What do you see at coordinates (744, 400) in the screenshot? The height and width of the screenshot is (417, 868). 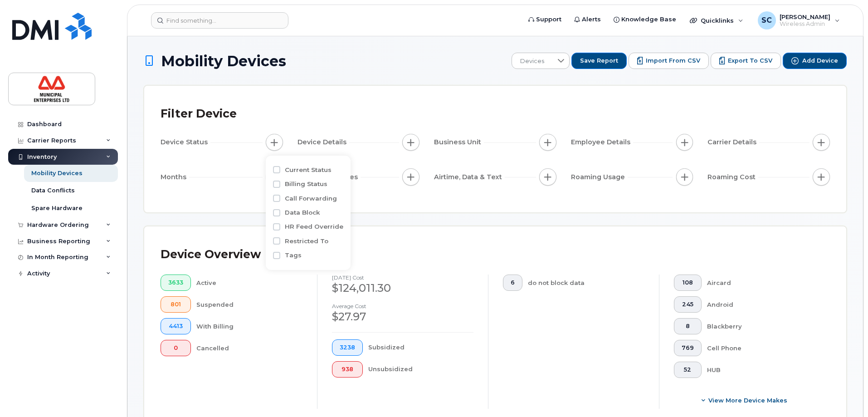 I see `button: View More Device Makes` at bounding box center [744, 400].